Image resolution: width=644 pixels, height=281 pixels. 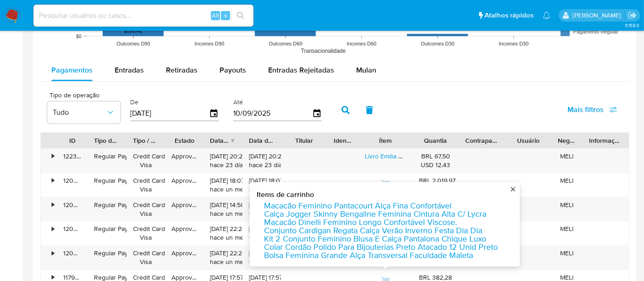 I want to click on button: search-icon, so click(x=241, y=15).